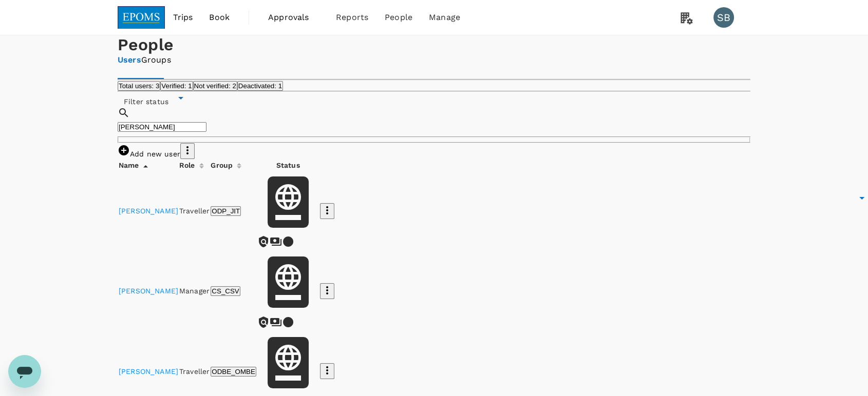  What do you see at coordinates (233, 371) in the screenshot?
I see `button: ODBE_OMBE` at bounding box center [233, 371].